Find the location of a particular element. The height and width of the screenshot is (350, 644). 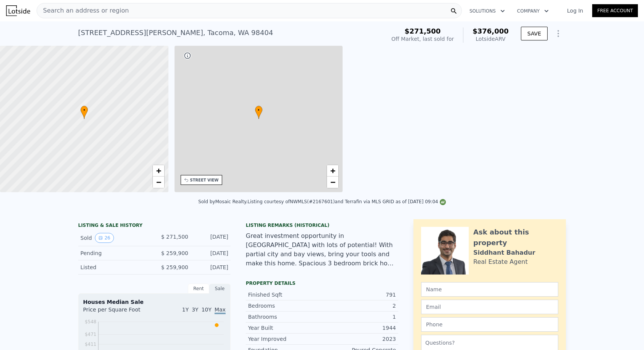

div: Finished Sqft is located at coordinates (285, 294).